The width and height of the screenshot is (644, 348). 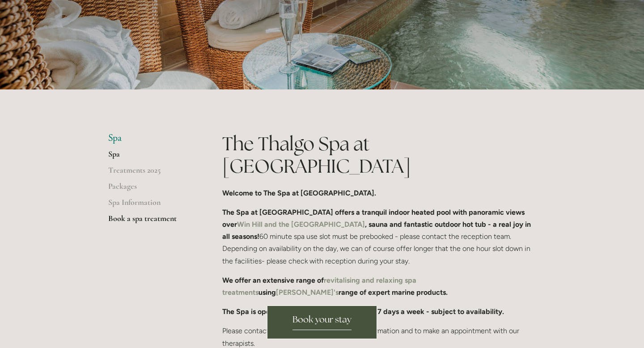 I want to click on li: Spa, so click(x=151, y=139).